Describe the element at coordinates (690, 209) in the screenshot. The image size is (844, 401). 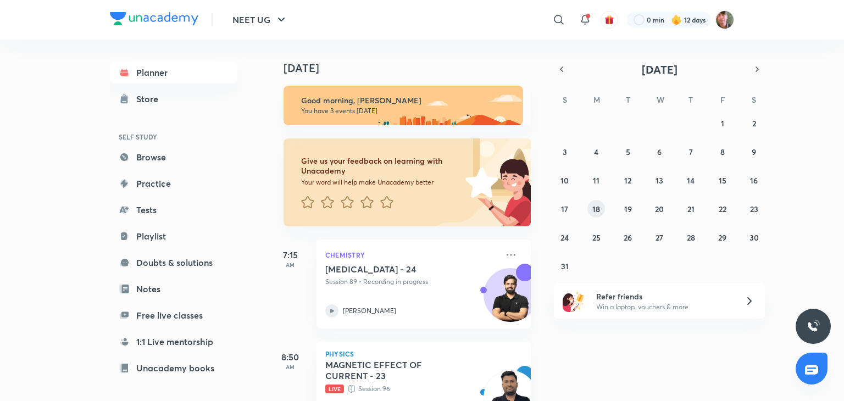
I see `abbr: August 21, 2025` at that location.